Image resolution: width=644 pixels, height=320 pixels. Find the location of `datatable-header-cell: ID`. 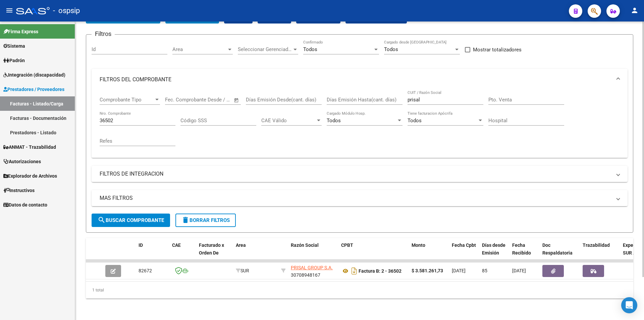

datatable-header-cell: ID is located at coordinates (152, 253).